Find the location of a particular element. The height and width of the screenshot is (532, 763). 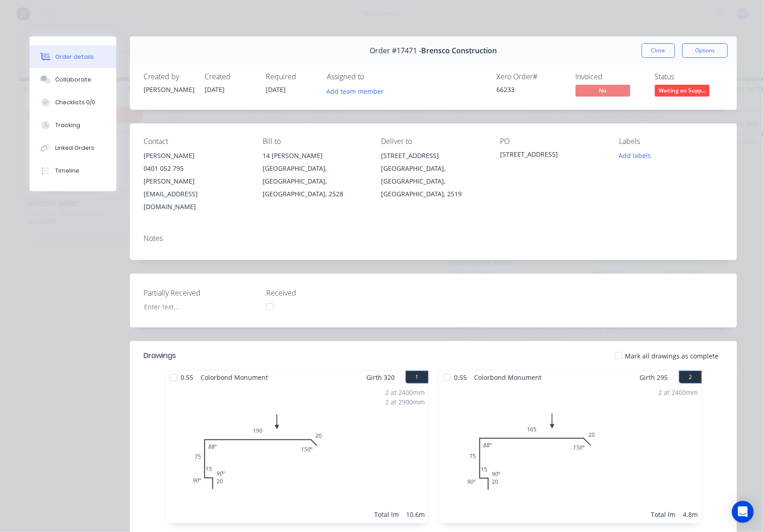

button: Order details is located at coordinates (73, 57).